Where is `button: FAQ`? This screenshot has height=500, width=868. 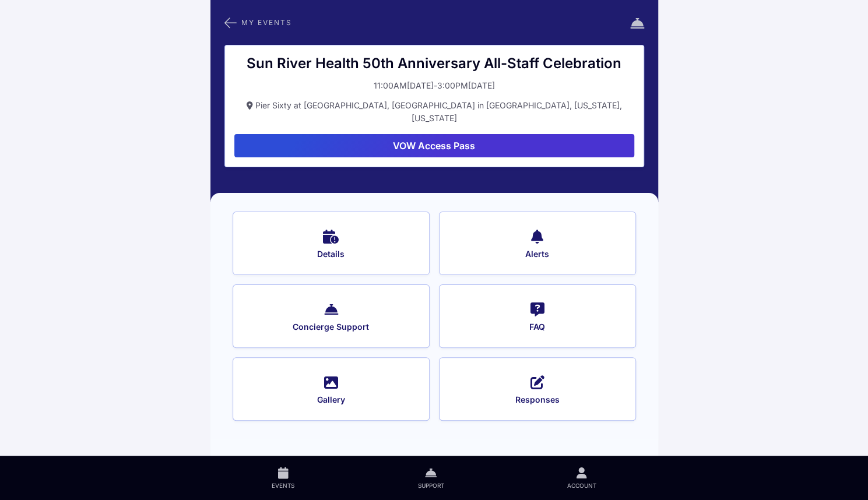 button: FAQ is located at coordinates (537, 316).